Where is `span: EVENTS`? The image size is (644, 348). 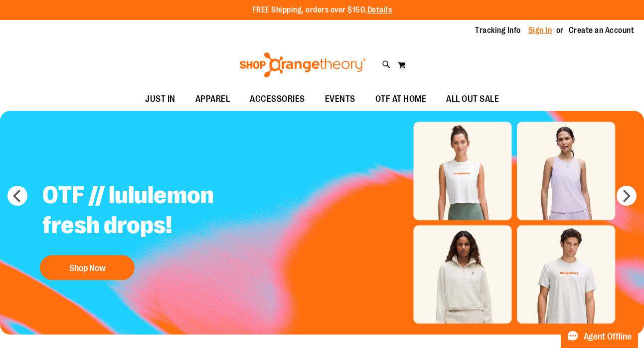 span: EVENTS is located at coordinates (340, 99).